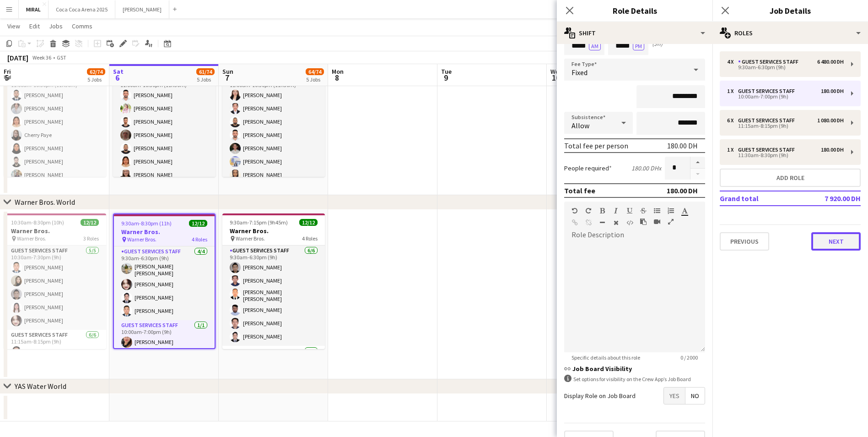  What do you see at coordinates (55, 109) in the screenshot?
I see `div: 11:00am-10:30pm (11h30m)31/38TeamLab Phenomena TeamLab Phenomena1 RoleGuest Services Staff - Seni...` at bounding box center [55, 109].